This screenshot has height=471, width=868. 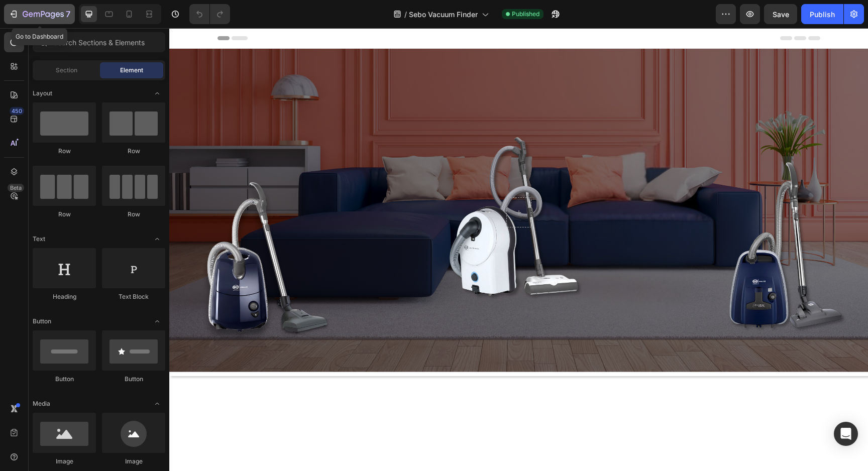 What do you see at coordinates (822, 14) in the screenshot?
I see `div: Publish` at bounding box center [822, 14].